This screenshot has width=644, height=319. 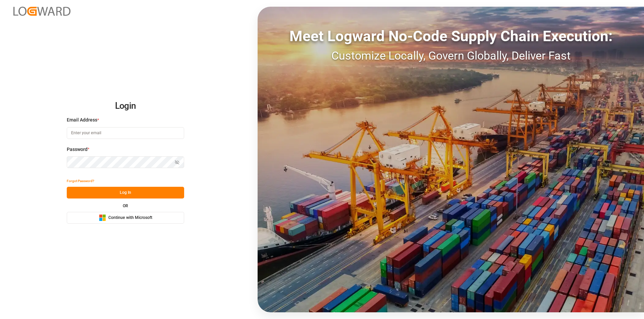 What do you see at coordinates (125, 193) in the screenshot?
I see `button: Log In` at bounding box center [125, 193].